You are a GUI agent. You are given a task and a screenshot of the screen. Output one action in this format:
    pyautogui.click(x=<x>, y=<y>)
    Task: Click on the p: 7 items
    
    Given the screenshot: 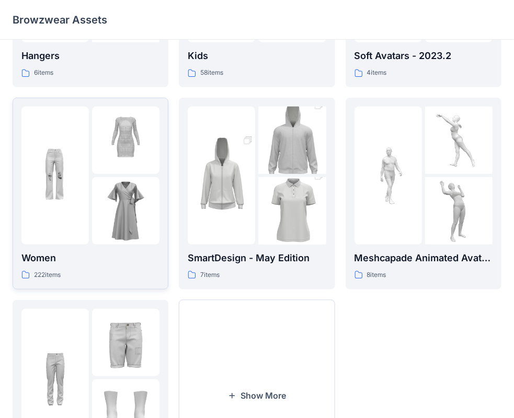 What is the action you would take?
    pyautogui.click(x=210, y=275)
    